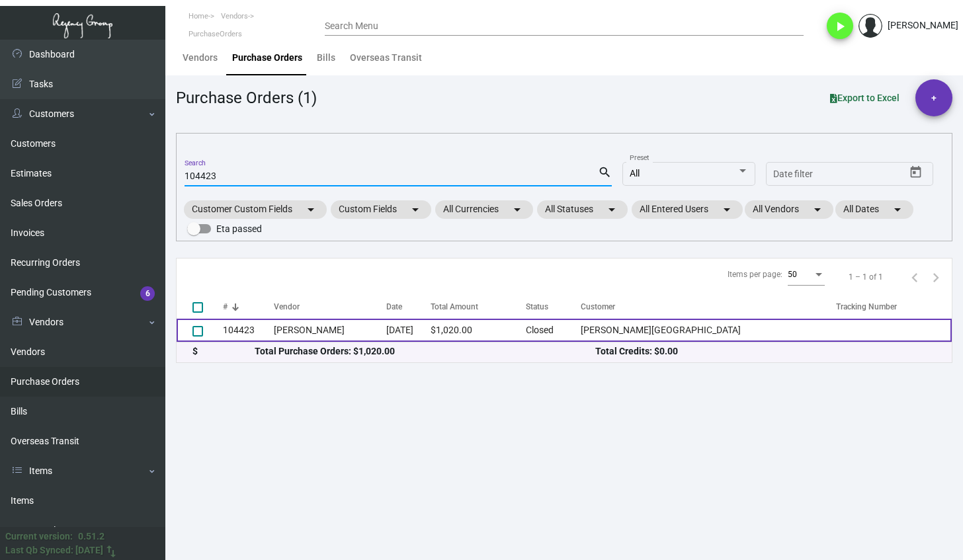 The image size is (963, 560). I want to click on div: Vendors, so click(199, 57).